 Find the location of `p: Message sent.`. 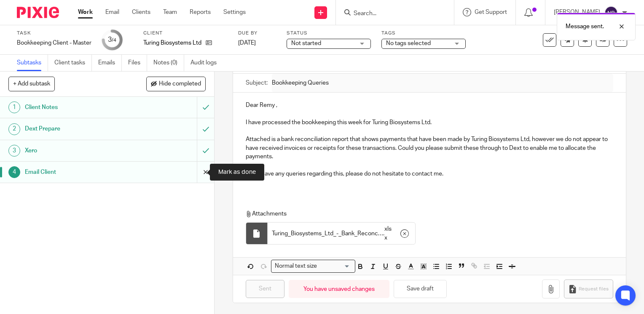

p: Message sent. is located at coordinates (584, 26).